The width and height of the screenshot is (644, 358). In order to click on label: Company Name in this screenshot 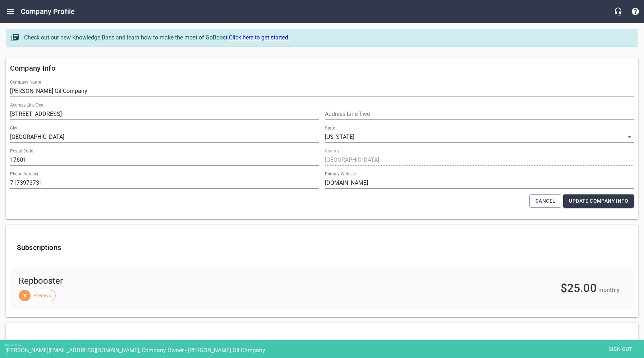, I will do `click(26, 83)`.